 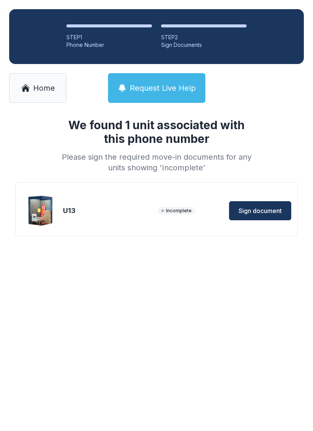 What do you see at coordinates (204, 37) in the screenshot?
I see `div: STEP 2` at bounding box center [204, 37].